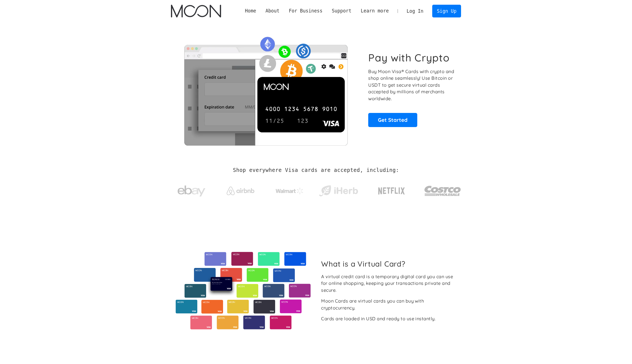  Describe the element at coordinates (388, 284) in the screenshot. I see `div: A virtual credit card is a temporary digital card you can use for online shopping, keeping your t...` at that location.